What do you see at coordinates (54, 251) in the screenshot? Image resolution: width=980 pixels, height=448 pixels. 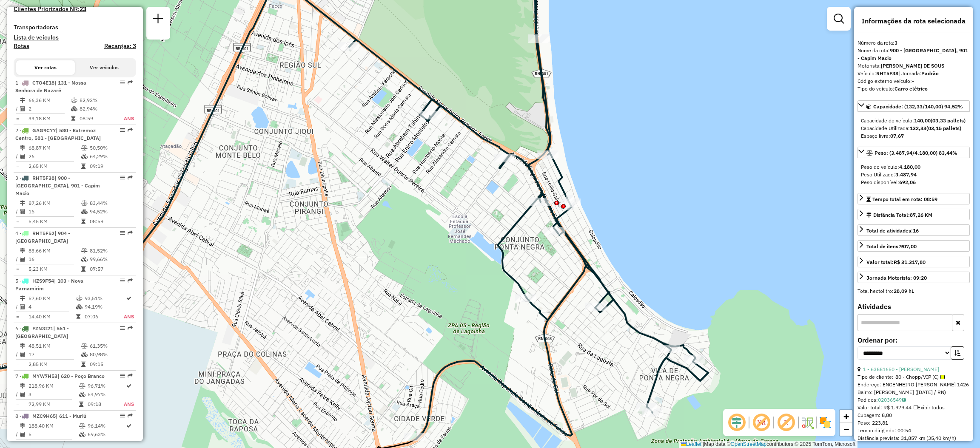 I see `td: 83,66 KM` at bounding box center [54, 251].